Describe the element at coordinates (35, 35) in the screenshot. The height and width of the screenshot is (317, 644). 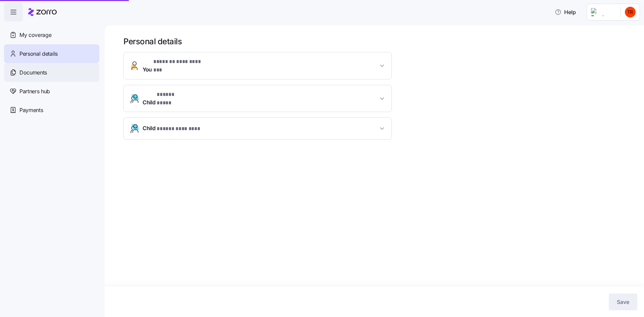
I see `span: My coverage` at that location.